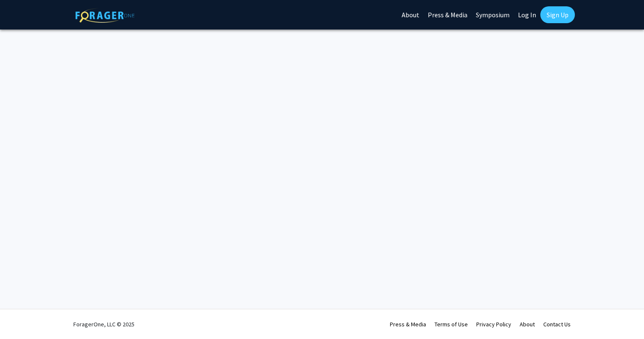  What do you see at coordinates (451, 324) in the screenshot?
I see `a: Terms of Use` at bounding box center [451, 324].